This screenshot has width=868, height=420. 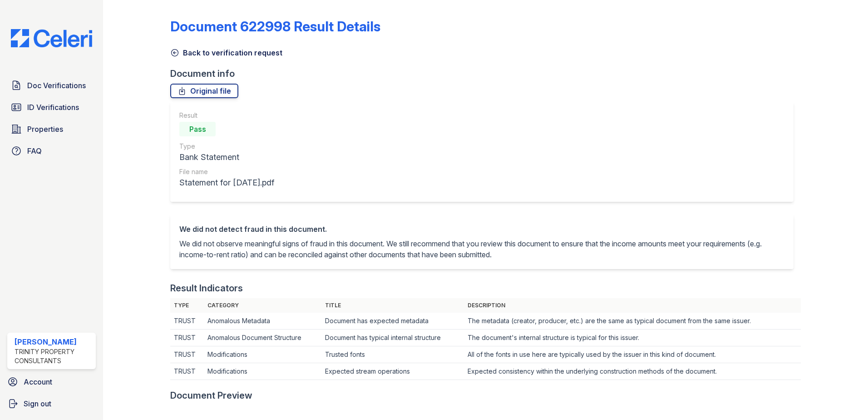 What do you see at coordinates (35, 151) in the screenshot?
I see `span: FAQ` at bounding box center [35, 151].